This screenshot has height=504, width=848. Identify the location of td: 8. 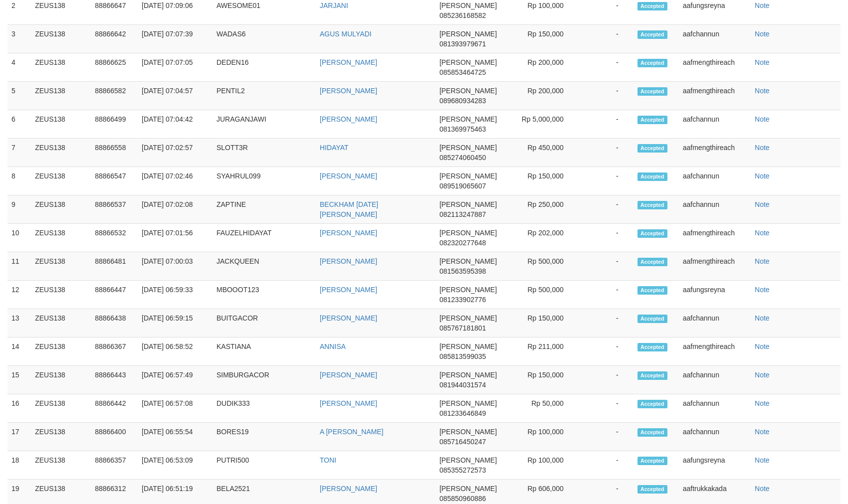
(19, 181).